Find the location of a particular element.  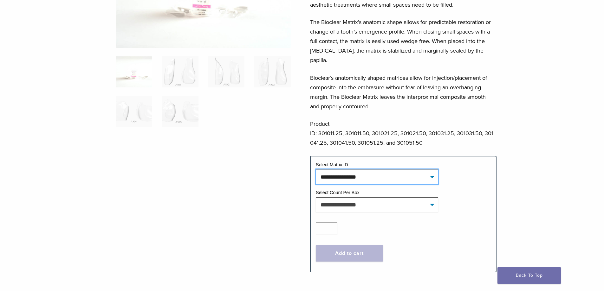

label: Select Count Per Box is located at coordinates (338, 193).